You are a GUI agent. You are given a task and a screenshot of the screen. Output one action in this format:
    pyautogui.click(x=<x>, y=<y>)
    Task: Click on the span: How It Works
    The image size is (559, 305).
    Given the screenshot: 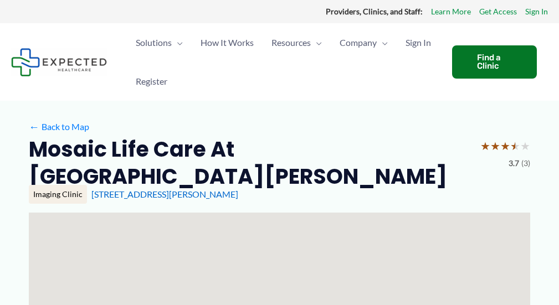 What is the action you would take?
    pyautogui.click(x=227, y=43)
    